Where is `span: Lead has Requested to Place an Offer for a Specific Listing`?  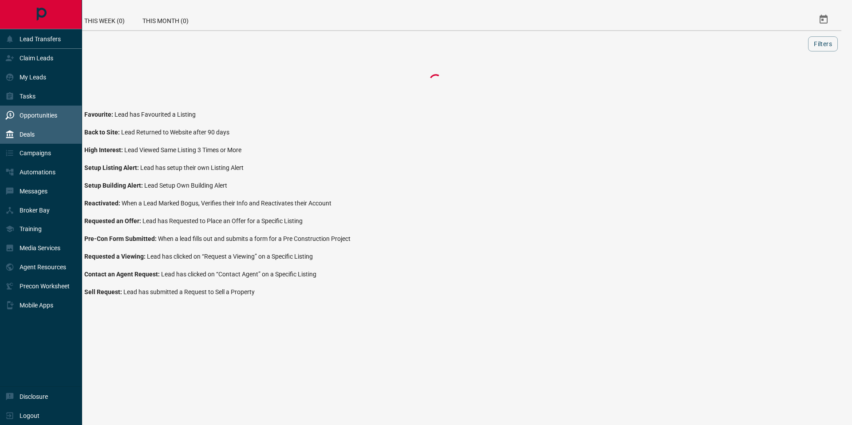
span: Lead has Requested to Place an Offer for a Specific Listing is located at coordinates (222, 221).